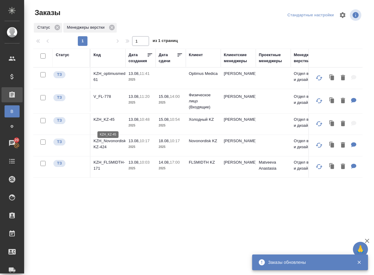 The width and height of the screenshot is (374, 275). Describe the element at coordinates (12, 126) in the screenshot. I see `a: Ф` at that location.